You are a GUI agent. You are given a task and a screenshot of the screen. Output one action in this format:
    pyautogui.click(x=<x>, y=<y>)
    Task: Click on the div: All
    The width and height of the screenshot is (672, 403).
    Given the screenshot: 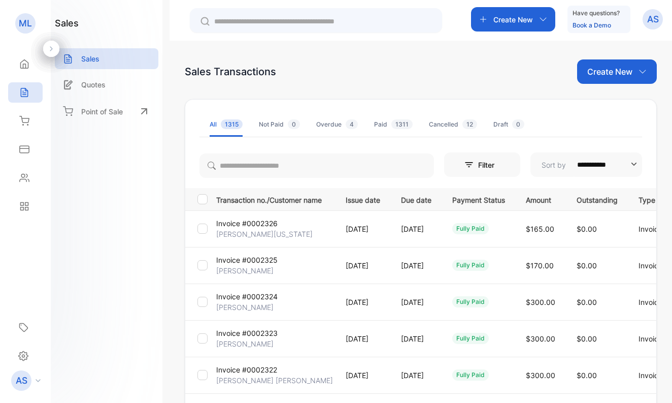 What is the action you would take?
    pyautogui.click(x=226, y=124)
    